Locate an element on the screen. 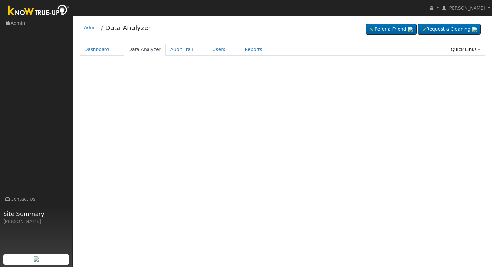 The height and width of the screenshot is (267, 492). a: Request a Cleaning is located at coordinates (449, 29).